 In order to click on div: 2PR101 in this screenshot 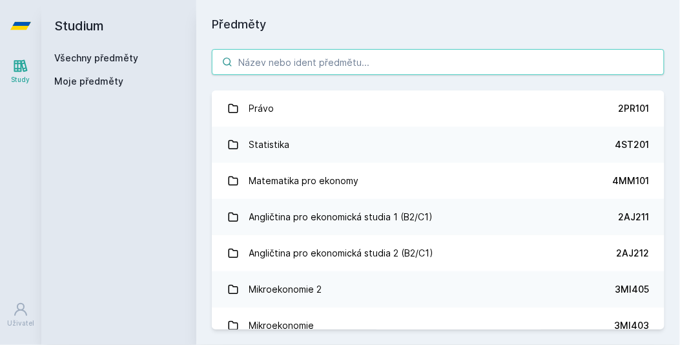, I will do `click(633, 108)`.